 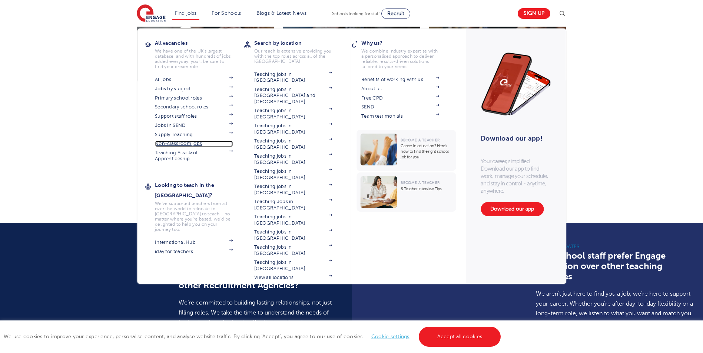 What do you see at coordinates (205, 61) in the screenshot?
I see `a: I'm a teacher looking for work >` at bounding box center [205, 61].